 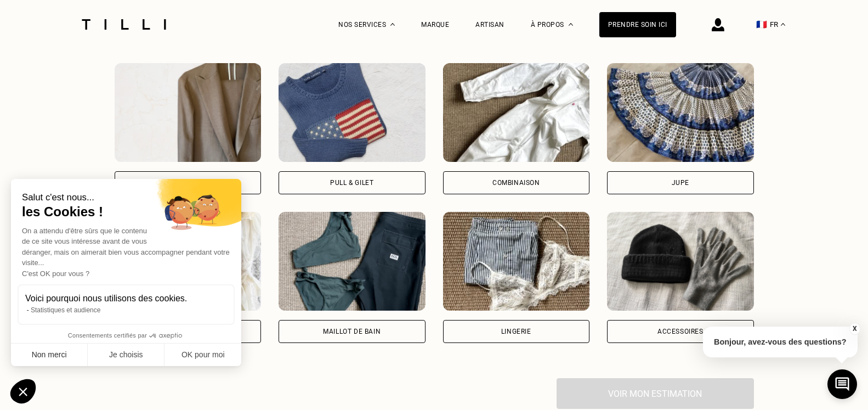 What do you see at coordinates (571, 24) in the screenshot?
I see `img: Menu déroulant à propos` at bounding box center [571, 24].